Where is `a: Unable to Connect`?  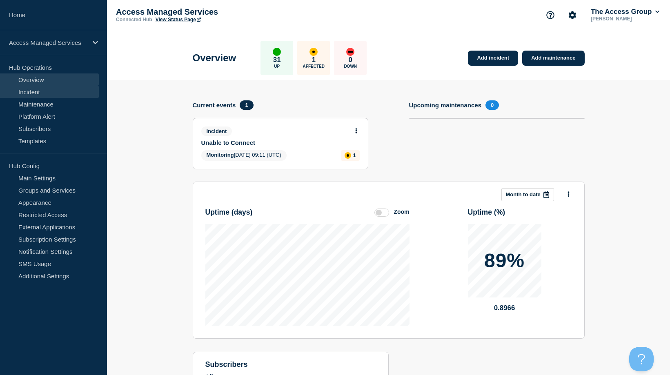 a: Unable to Connect is located at coordinates (275, 143).